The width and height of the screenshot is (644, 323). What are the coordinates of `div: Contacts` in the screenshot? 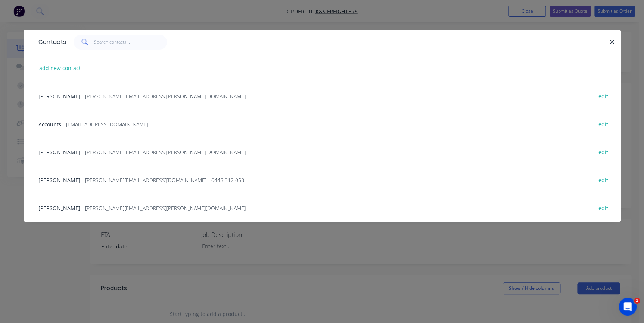 It's located at (51, 42).